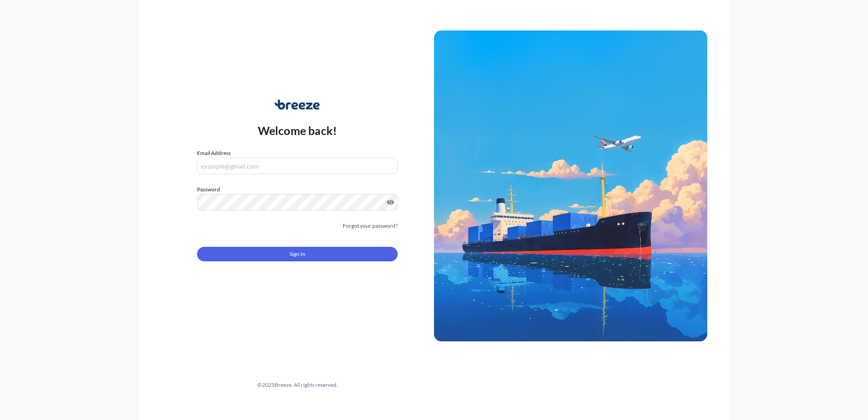 The image size is (868, 420). What do you see at coordinates (297, 131) in the screenshot?
I see `p: Welcome back!` at bounding box center [297, 131].